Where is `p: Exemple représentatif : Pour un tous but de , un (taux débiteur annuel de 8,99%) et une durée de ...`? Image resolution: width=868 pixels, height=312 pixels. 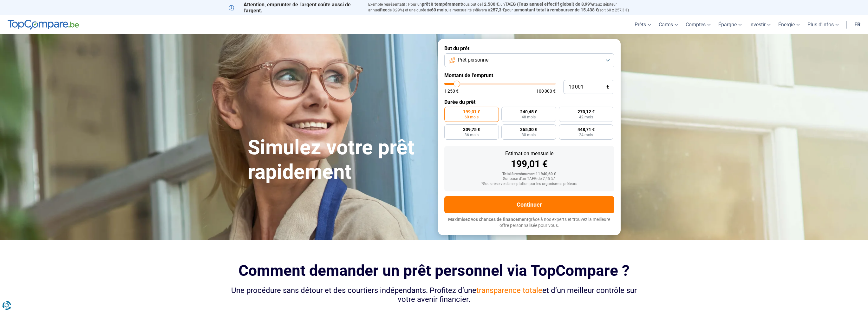 p: Exemple représentatif : Pour un tous but de , un (taux débiteur annuel de 8,99%) et une durée de ... is located at coordinates (504, 7).